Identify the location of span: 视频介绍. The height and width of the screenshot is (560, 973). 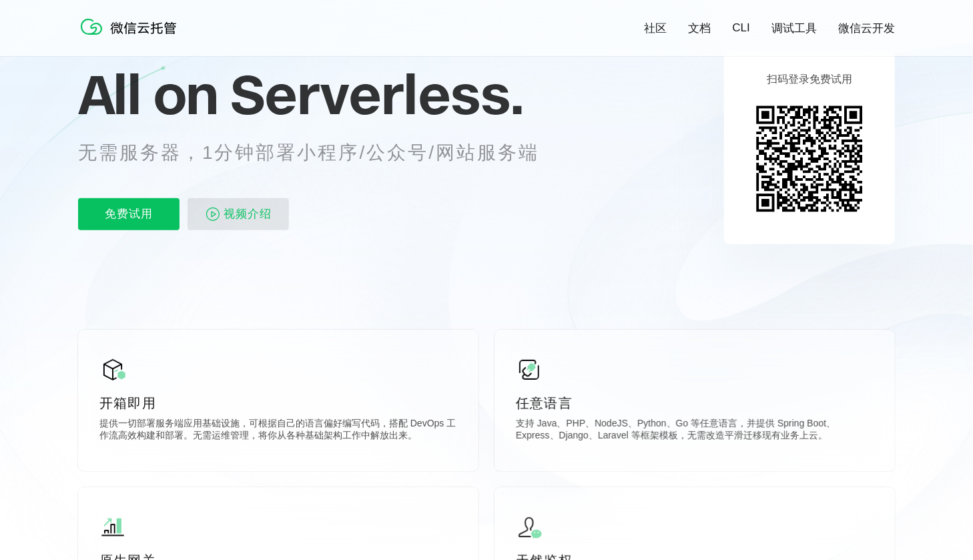
(248, 215).